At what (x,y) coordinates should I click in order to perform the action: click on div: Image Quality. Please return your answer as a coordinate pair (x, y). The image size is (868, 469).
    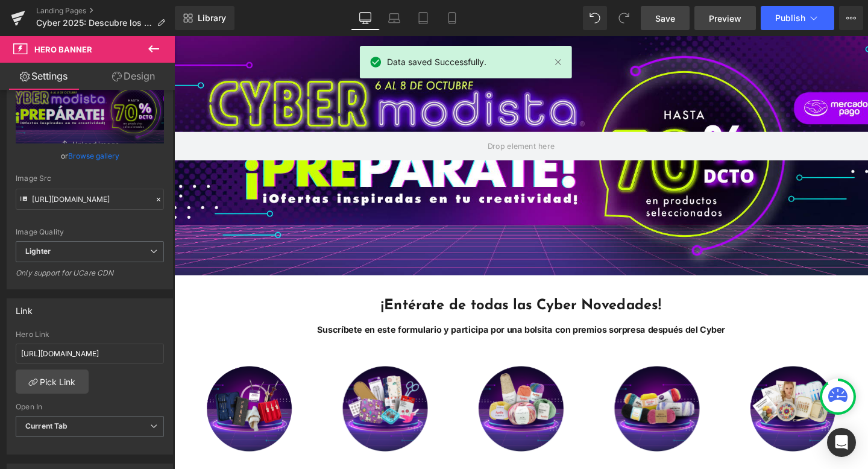
    Looking at the image, I should click on (90, 232).